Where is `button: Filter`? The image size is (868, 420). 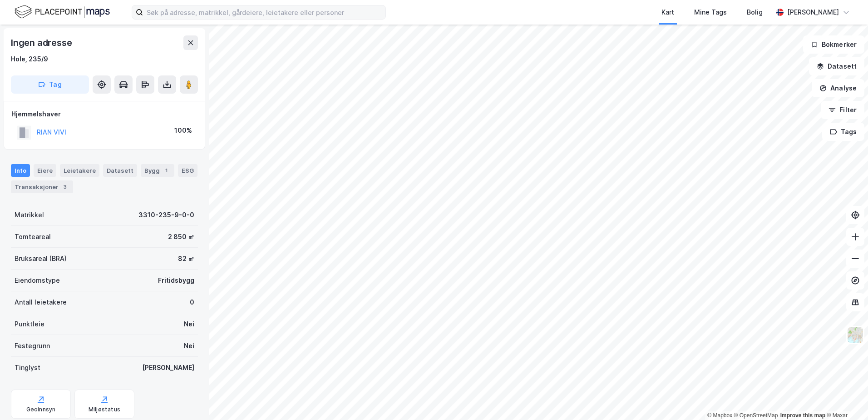 button: Filter is located at coordinates (842, 110).